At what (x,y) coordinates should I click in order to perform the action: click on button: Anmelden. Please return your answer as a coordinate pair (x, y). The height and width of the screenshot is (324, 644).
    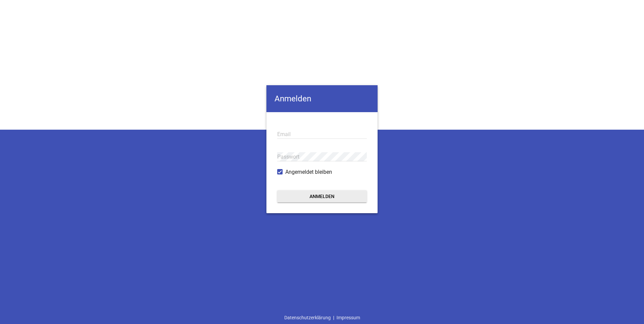
    Looking at the image, I should click on (322, 196).